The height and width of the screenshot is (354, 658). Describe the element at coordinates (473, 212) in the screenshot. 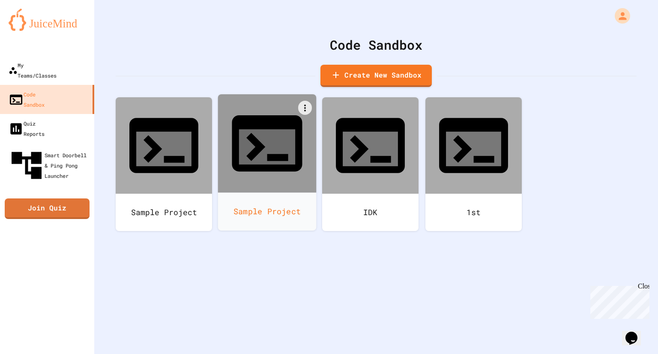

I see `div: 1st` at that location.